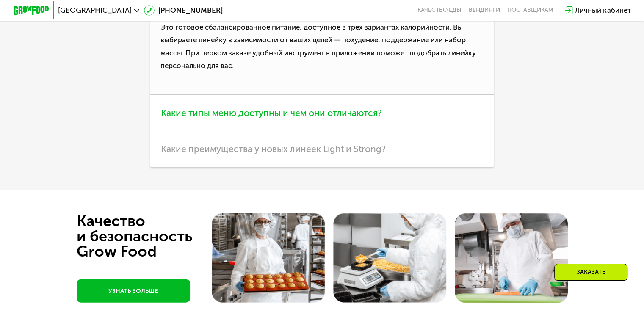  Describe the element at coordinates (322, 54) in the screenshot. I see `p: Это готовое сбалансированное питание, доступное в трех вариантах калорийности. Вы выбираете линей...` at that location.